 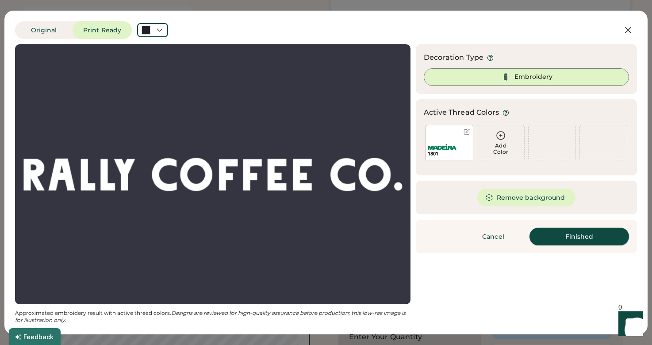 I want to click on em: Designs are reviewed for high-quality assurance before production; this low-res image is for illu..., so click(x=211, y=316).